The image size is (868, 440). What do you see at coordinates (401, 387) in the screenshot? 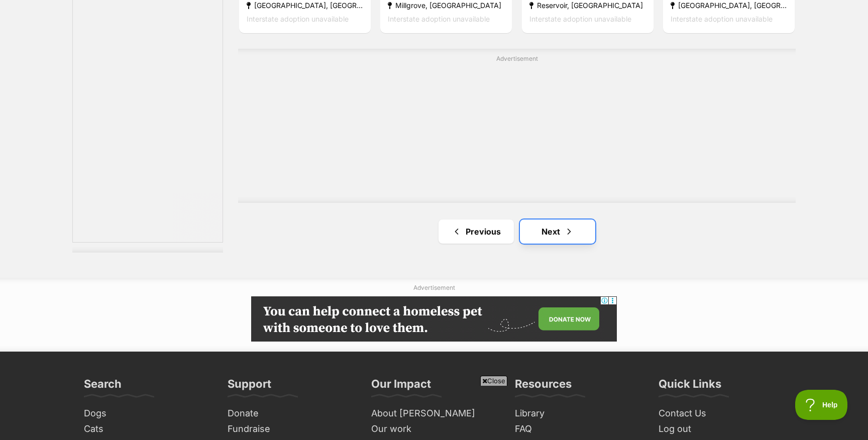
I see `h3: Our Impact` at bounding box center [401, 387].